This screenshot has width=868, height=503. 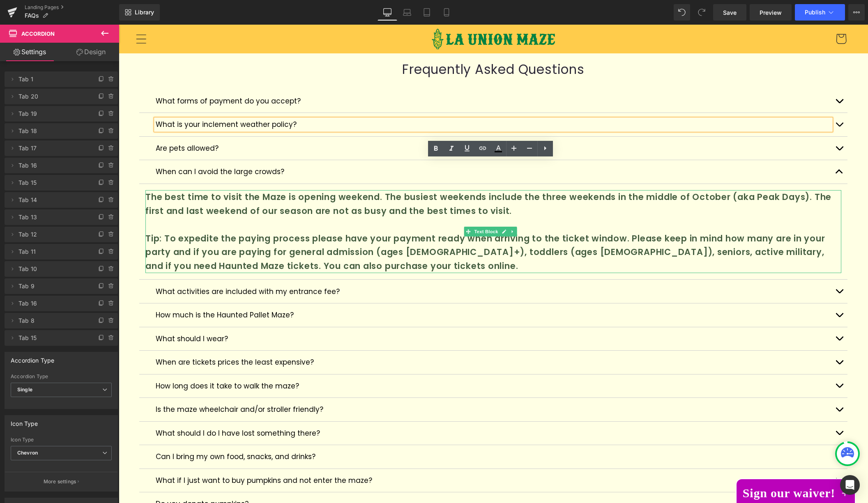 What do you see at coordinates (375, 314) in the screenshot?
I see `div: What should I wear?` at bounding box center [375, 314].